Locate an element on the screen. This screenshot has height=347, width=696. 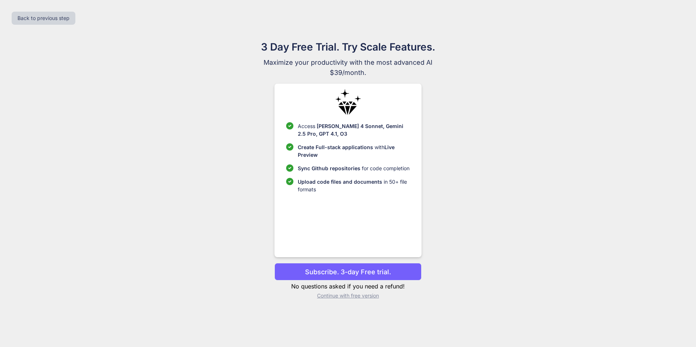
span: Maximize your productivity with the most advanced AI is located at coordinates (348, 63).